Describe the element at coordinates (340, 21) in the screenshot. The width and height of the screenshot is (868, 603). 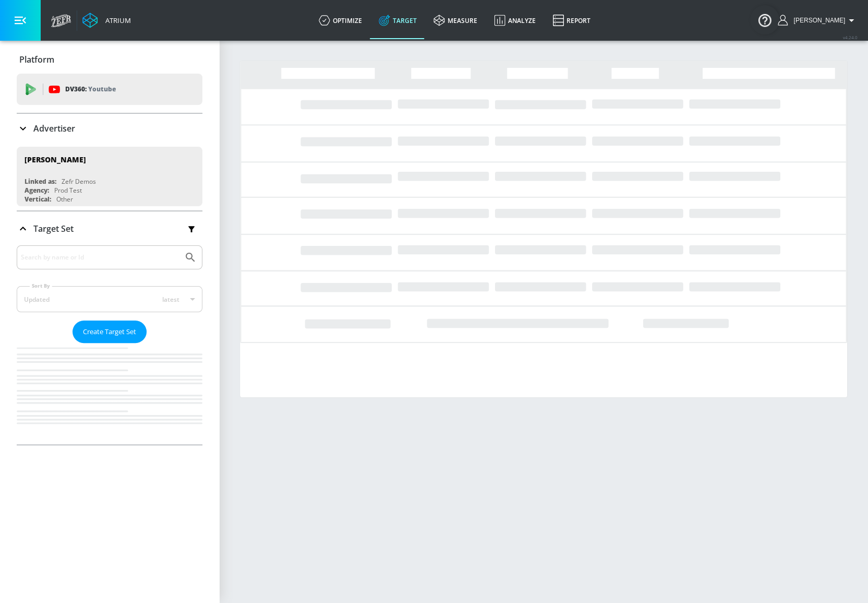
I see `a: optimize` at that location.